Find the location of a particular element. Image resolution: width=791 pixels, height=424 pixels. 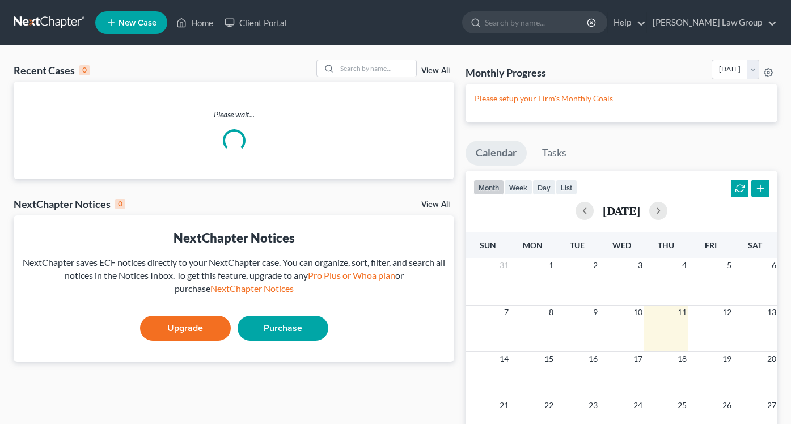

span: 6 is located at coordinates (774, 265).